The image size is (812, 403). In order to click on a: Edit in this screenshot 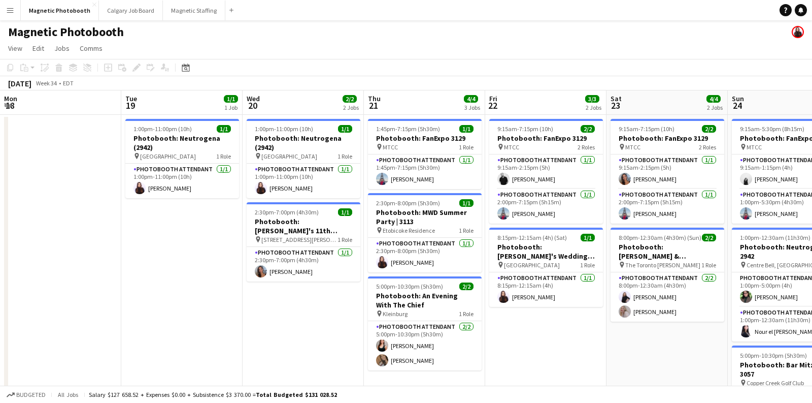, I will do `click(38, 48)`.